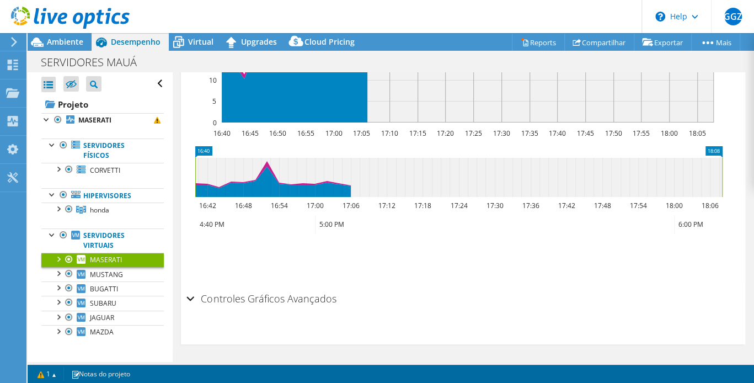 The width and height of the screenshot is (754, 383). I want to click on a: Exportar, so click(663, 42).